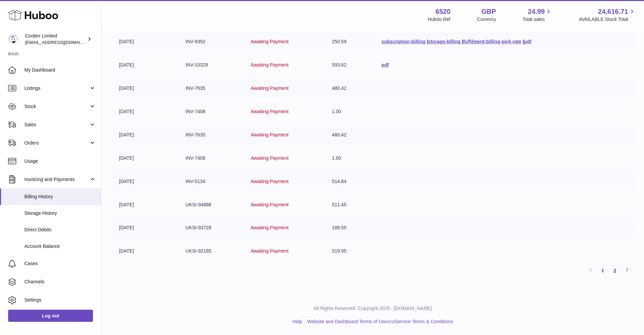 This screenshot has height=335, width=644. I want to click on strong: 6520, so click(443, 11).